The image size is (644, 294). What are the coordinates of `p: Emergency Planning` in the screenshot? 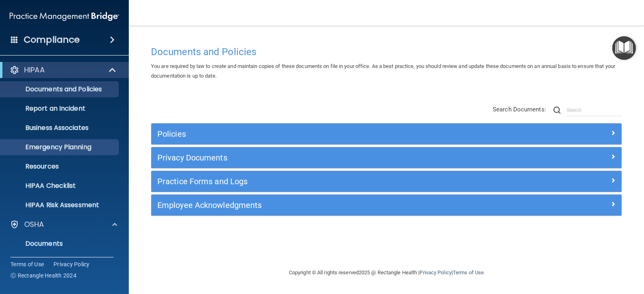 It's located at (60, 148).